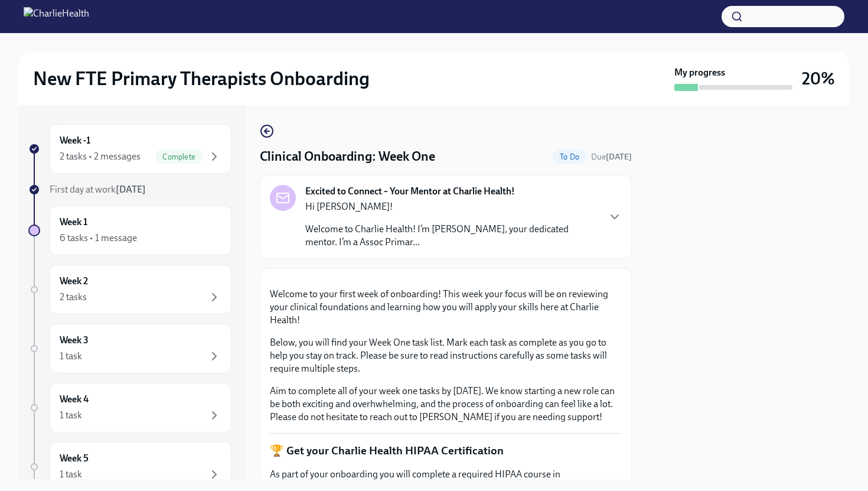  I want to click on a: Week -12 tasks • 2 messagesComplete, so click(130, 149).